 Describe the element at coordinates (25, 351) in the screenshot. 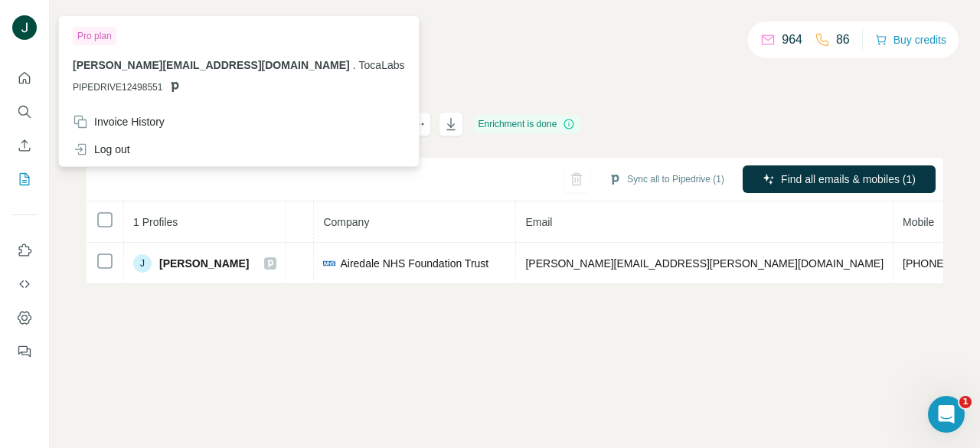

I see `button: Feedback` at that location.